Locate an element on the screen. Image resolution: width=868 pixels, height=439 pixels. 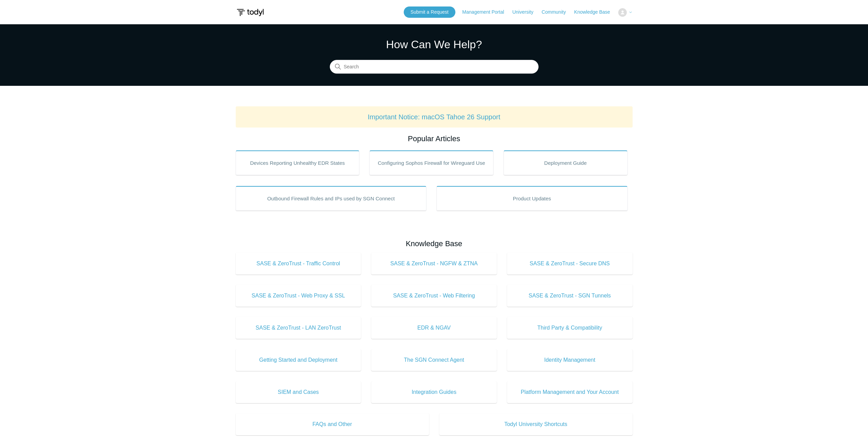
span: SASE & ZeroTrust - LAN ZeroTrust is located at coordinates (298, 328).